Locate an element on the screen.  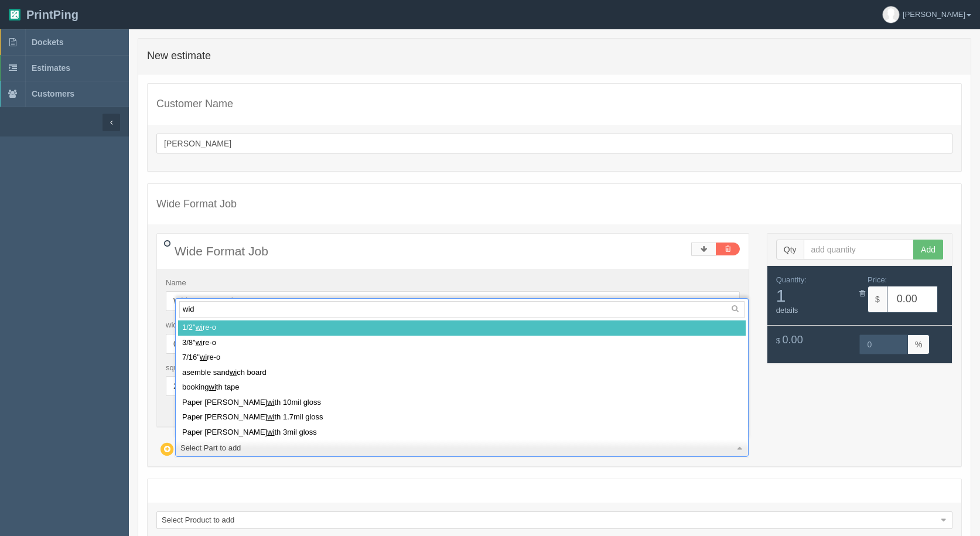
div: 7/16" re-o is located at coordinates (462, 358).